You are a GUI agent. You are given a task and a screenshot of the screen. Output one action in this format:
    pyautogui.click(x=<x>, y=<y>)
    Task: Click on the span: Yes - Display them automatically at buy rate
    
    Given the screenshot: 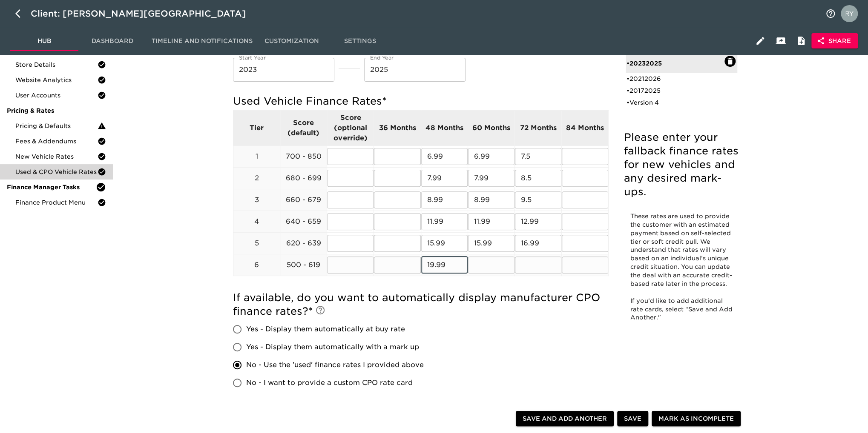 What is the action you would take?
    pyautogui.click(x=325, y=330)
    